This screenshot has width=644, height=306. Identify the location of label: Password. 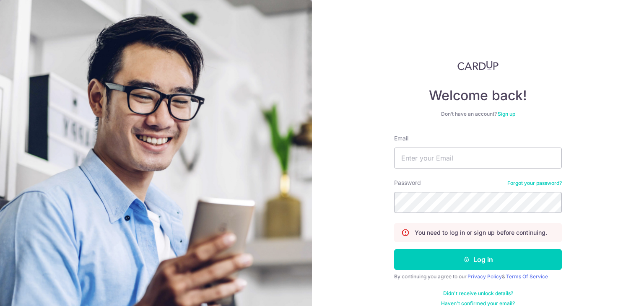
(407, 183).